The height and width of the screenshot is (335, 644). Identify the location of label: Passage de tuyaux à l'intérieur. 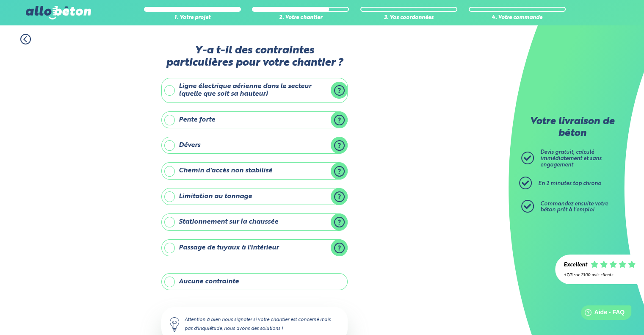
(254, 248).